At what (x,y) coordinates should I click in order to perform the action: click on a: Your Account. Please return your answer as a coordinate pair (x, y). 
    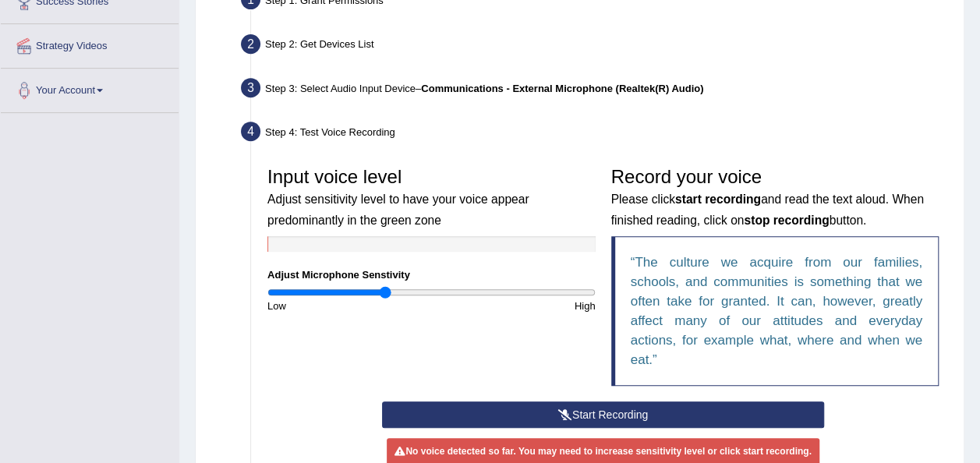
    Looking at the image, I should click on (90, 88).